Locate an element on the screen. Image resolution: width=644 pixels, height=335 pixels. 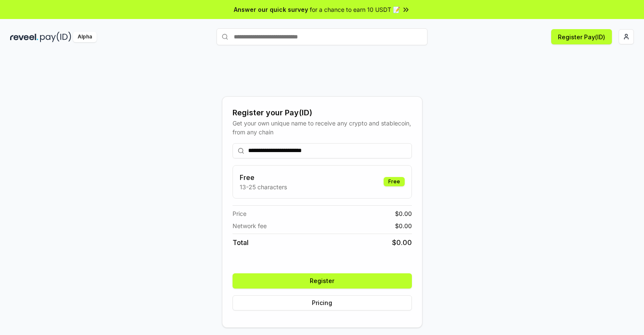
button: Pricing is located at coordinates (322, 302).